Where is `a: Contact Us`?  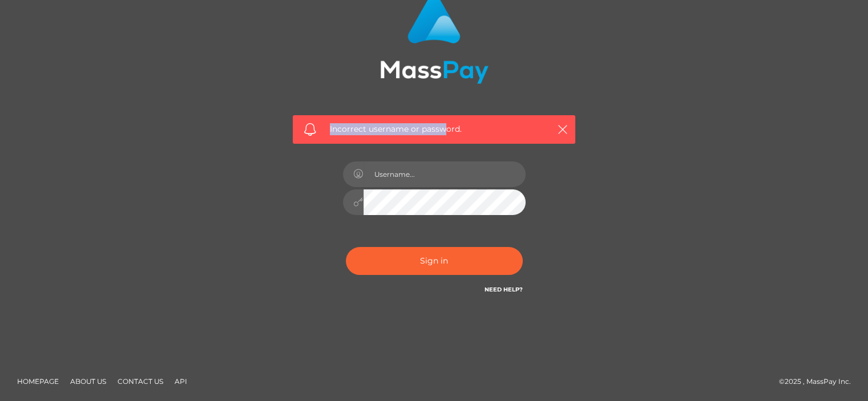
a: Contact Us is located at coordinates (140, 381).